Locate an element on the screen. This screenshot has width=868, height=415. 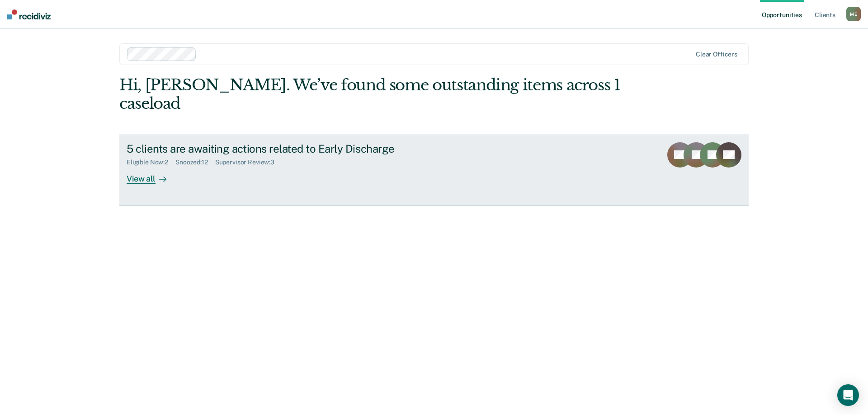
button: ME is located at coordinates (853, 14).